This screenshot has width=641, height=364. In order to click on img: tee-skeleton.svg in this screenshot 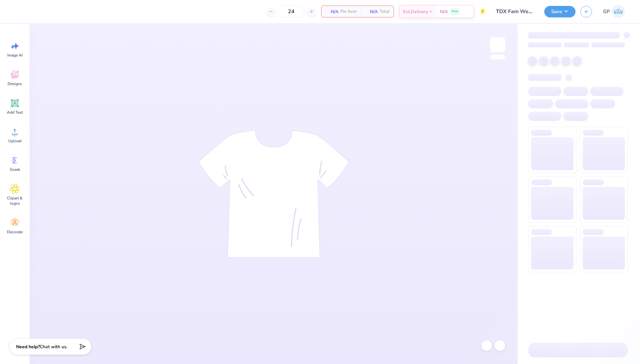, I will do `click(274, 194)`.